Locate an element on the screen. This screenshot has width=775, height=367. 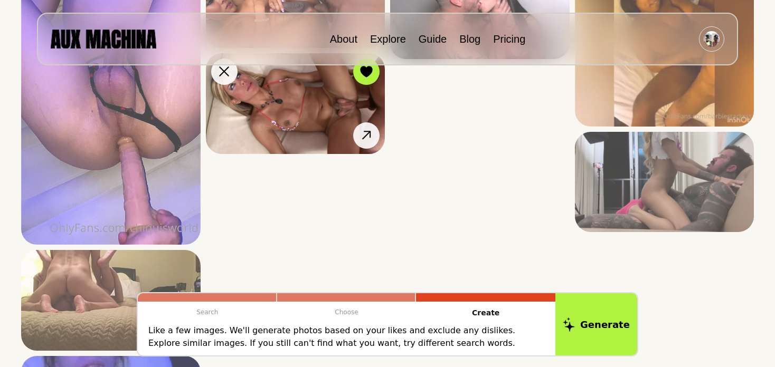
a: Pricing is located at coordinates (509, 39).